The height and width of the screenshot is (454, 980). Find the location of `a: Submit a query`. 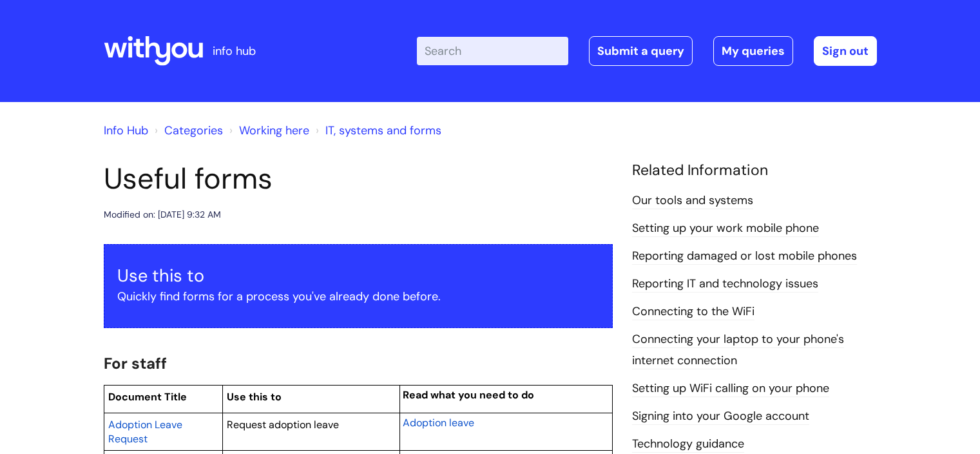

a: Submit a query is located at coordinates (641, 51).